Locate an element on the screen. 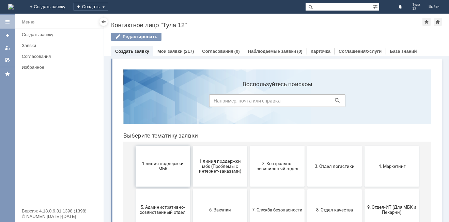  span: 8. Отдел качества is located at coordinates (217, 145).